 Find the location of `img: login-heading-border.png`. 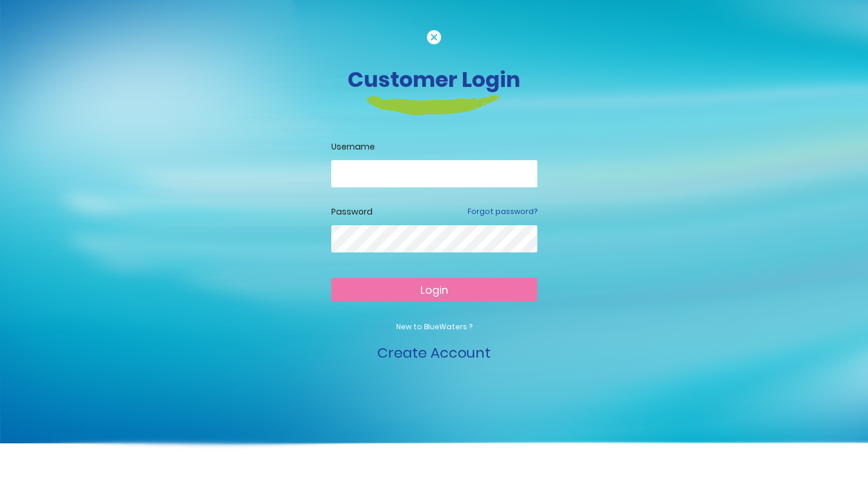

img: login-heading-border.png is located at coordinates (434, 105).